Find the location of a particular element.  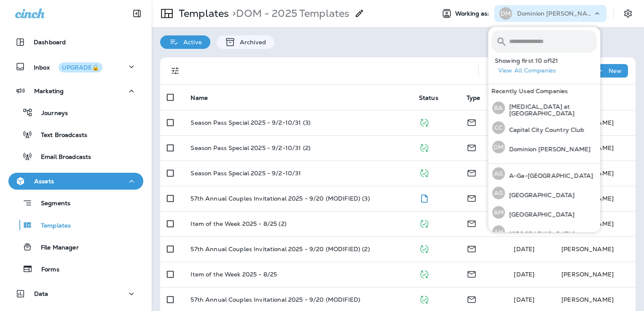

p: 57th Annual Couples Invitational 2025 - 9/20 (MODIFIED) is located at coordinates (275, 300).